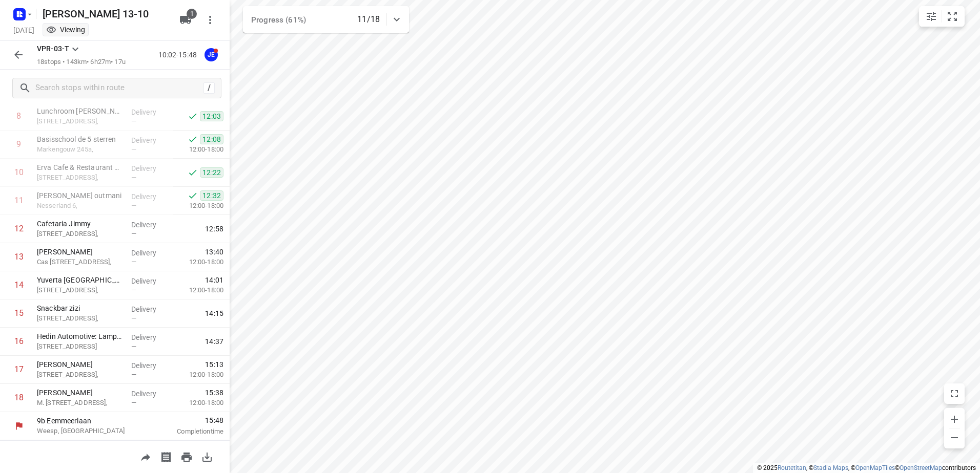 Image resolution: width=980 pixels, height=473 pixels. I want to click on span: 14:37, so click(214, 341).